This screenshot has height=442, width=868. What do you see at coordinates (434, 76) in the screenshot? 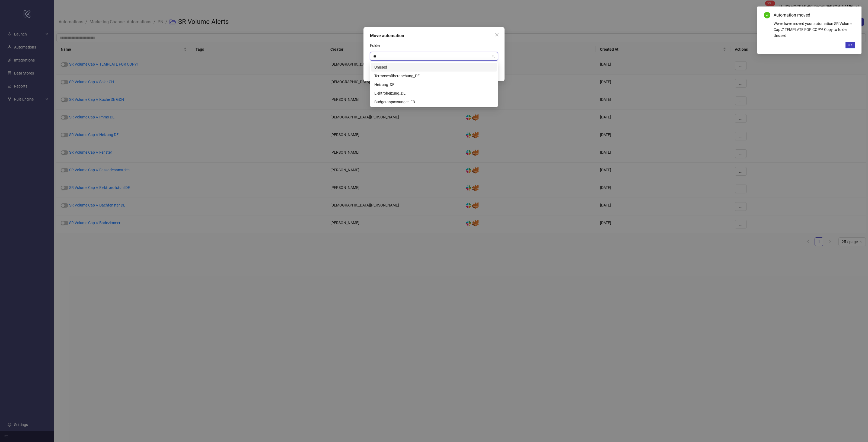
I see `div: Terrassenüberdachung_DE` at bounding box center [434, 76].